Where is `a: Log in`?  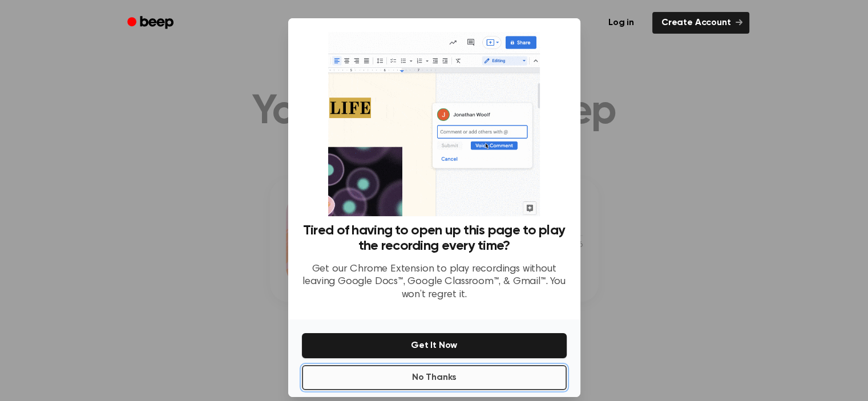 a: Log in is located at coordinates (621, 22).